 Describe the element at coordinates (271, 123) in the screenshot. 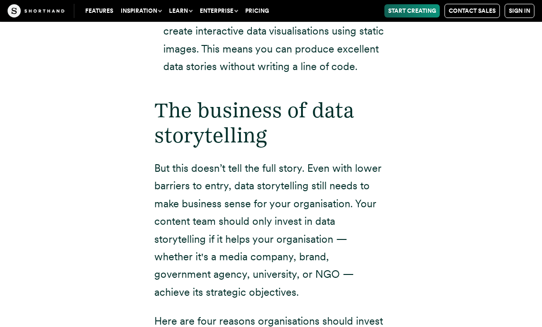

I see `h2: The business of data storytelling` at that location.